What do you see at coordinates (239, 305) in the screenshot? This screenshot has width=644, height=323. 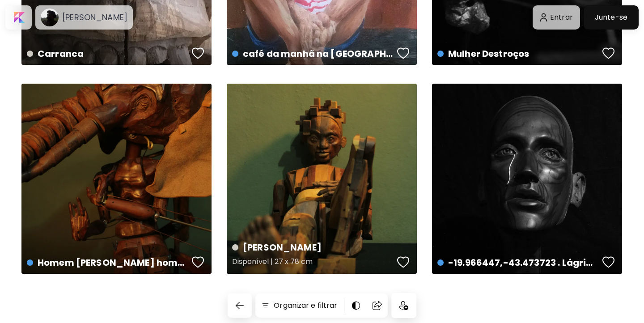 I see `img: back` at bounding box center [239, 305].